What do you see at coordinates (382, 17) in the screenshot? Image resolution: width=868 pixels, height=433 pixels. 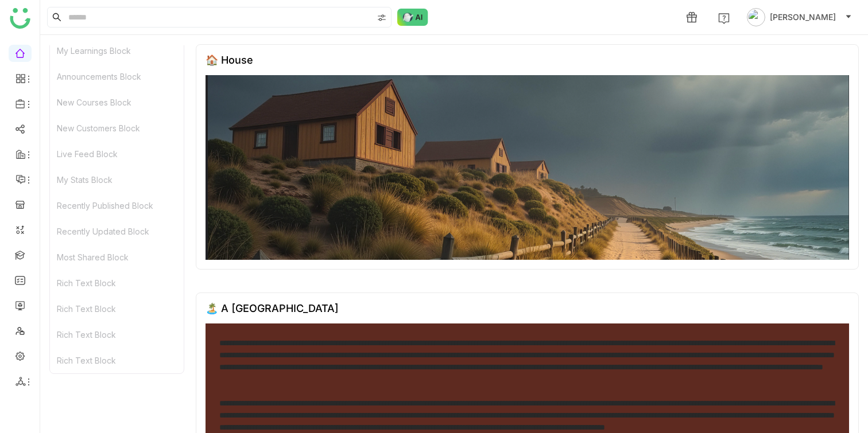 I see `img: search-type.svg` at bounding box center [382, 17].